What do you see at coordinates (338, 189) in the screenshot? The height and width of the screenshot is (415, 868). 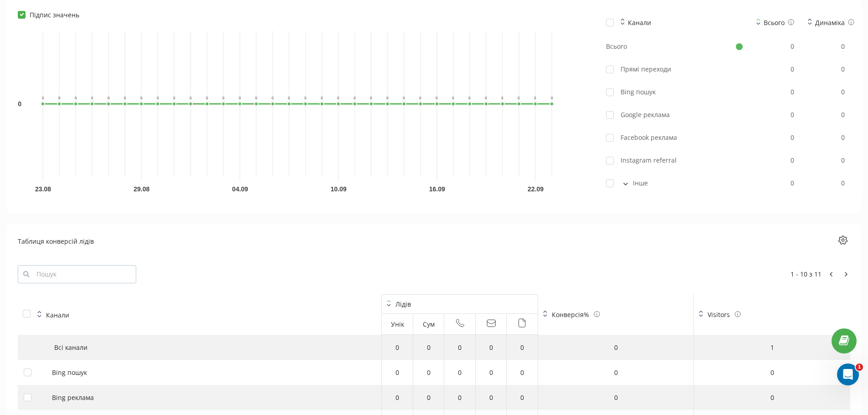 I see `text: 10.09` at bounding box center [338, 189].